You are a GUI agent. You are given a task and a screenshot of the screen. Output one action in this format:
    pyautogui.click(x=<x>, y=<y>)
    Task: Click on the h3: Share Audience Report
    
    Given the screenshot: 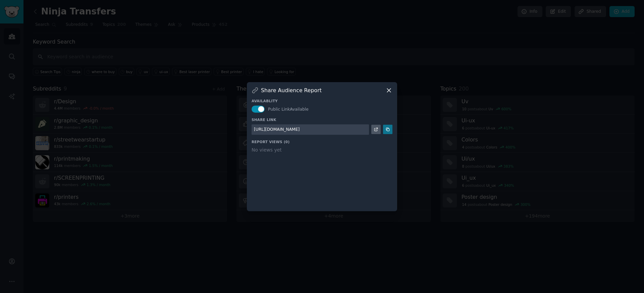 What is the action you would take?
    pyautogui.click(x=291, y=90)
    